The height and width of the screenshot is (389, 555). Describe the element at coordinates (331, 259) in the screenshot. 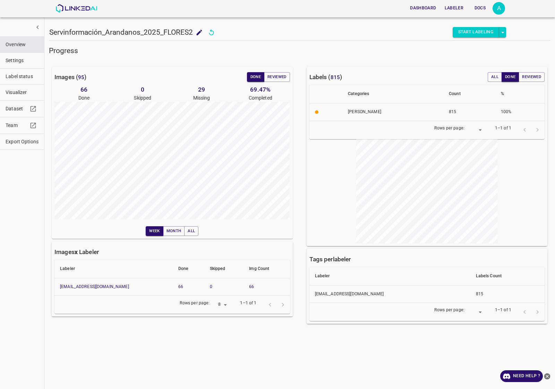

I see `h6: Tags per labeler` at that location.